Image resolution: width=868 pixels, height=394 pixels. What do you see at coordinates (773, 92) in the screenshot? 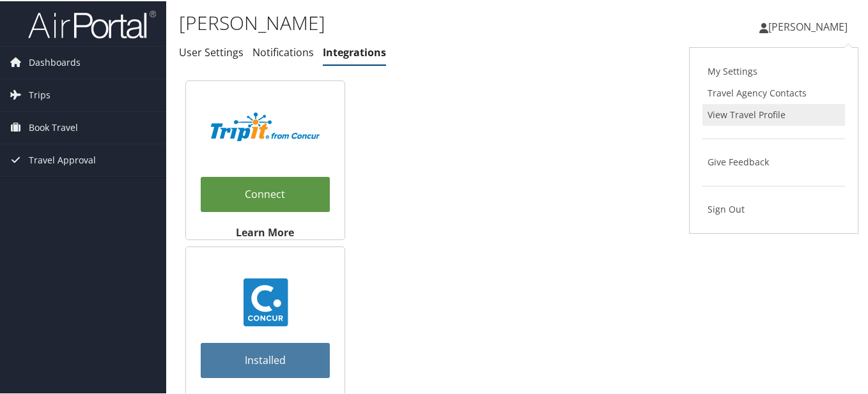
I see `a: Travel Agency Contacts` at bounding box center [773, 92].